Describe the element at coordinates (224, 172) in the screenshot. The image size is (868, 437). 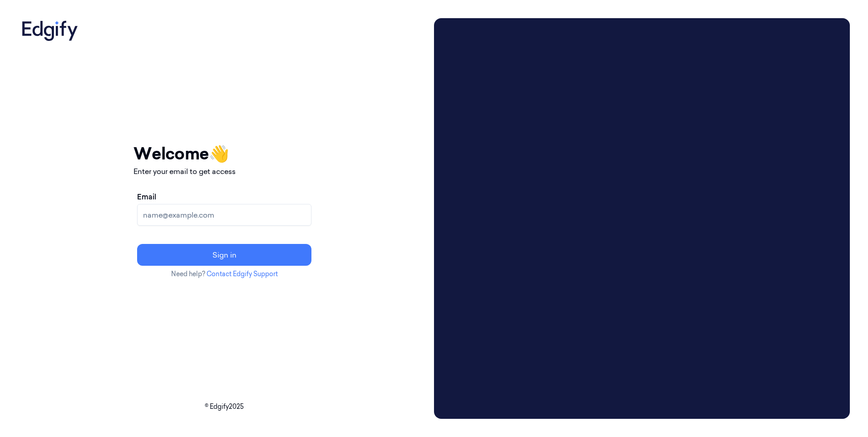
I see `p: Enter your email to get access` at that location.